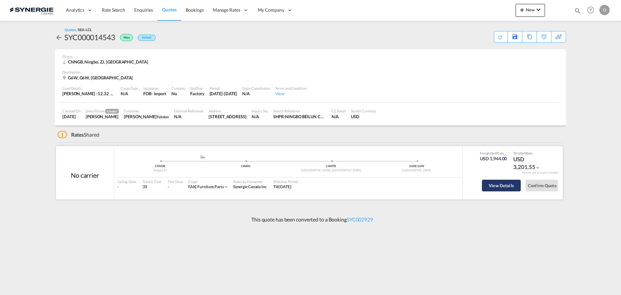 The image size is (621, 295). I want to click on span: New, so click(530, 10).